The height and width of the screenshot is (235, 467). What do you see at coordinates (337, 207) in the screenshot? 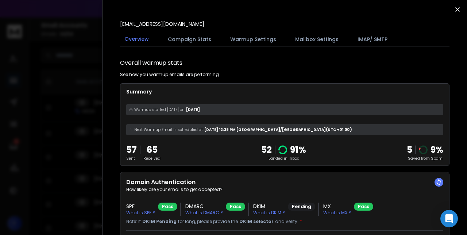
I see `h3: MX` at bounding box center [337, 207].